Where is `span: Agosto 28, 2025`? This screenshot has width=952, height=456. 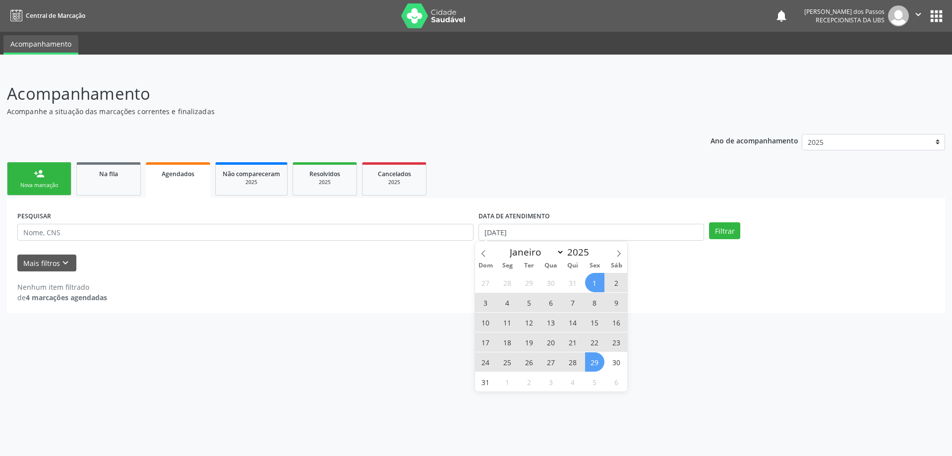 span: Agosto 28, 2025 is located at coordinates (573, 361).